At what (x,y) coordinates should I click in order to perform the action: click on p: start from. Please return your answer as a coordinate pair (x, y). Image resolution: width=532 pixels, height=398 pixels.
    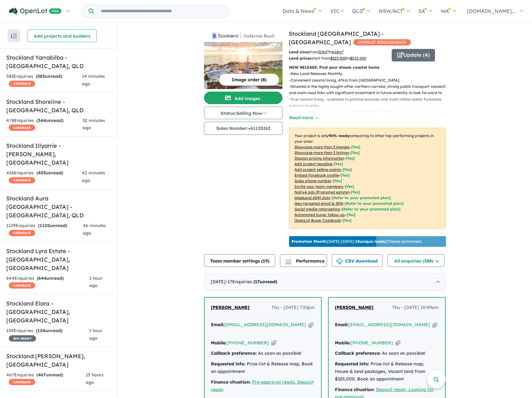
    Looking at the image, I should click on (338, 58).